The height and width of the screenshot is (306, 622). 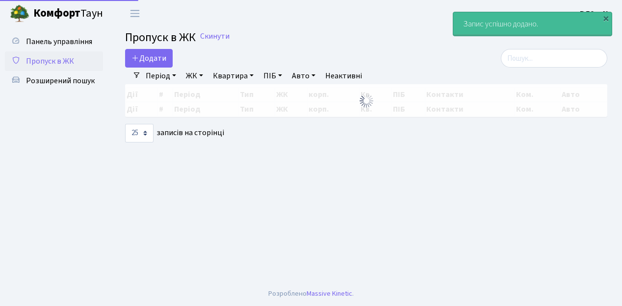 What do you see at coordinates (149, 58) in the screenshot?
I see `span: Додати` at bounding box center [149, 58].